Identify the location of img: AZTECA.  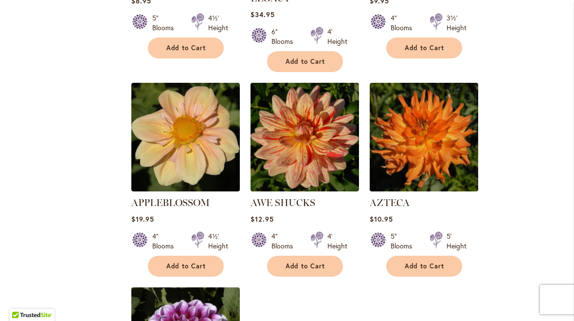
(424, 137).